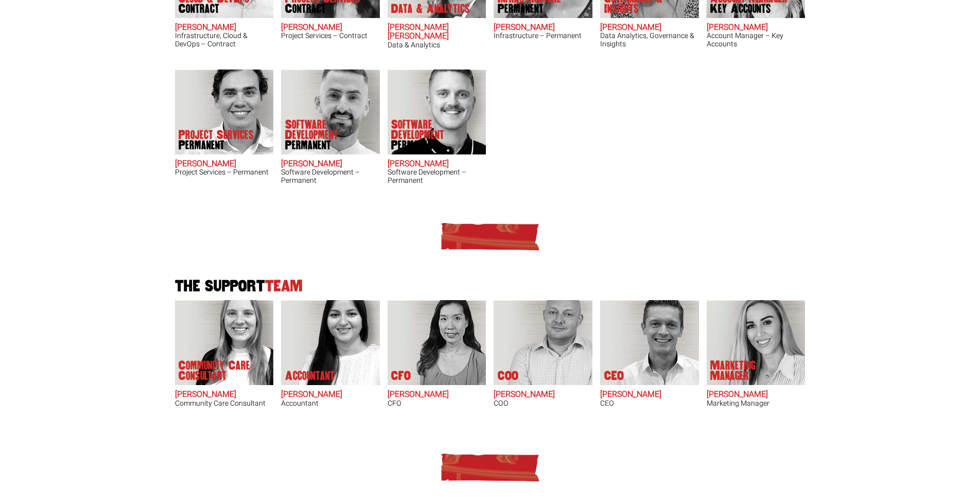 The image size is (980, 504). I want to click on p: Accountant, so click(310, 376).